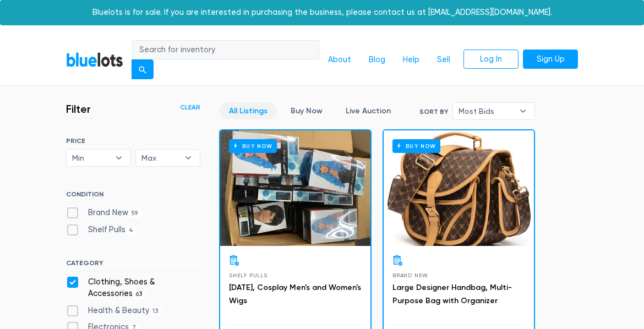 This screenshot has width=644, height=329. What do you see at coordinates (133, 288) in the screenshot?
I see `label: Clothing, Shoes & Accessories` at bounding box center [133, 288].